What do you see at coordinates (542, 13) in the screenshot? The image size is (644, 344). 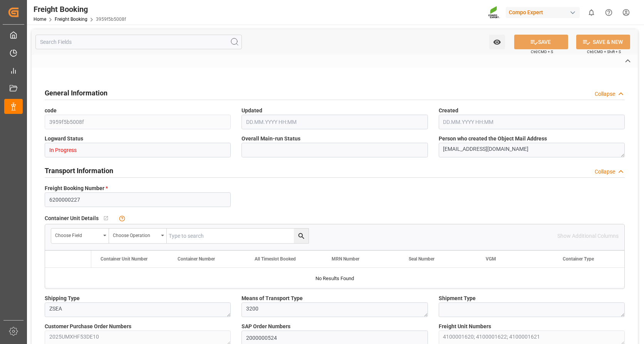 I see `div: Compo Expert` at bounding box center [542, 13].